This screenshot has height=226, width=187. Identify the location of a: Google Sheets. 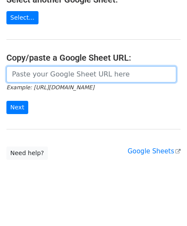
(154, 151).